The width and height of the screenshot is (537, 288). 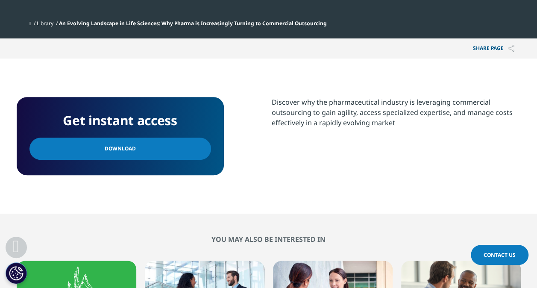 What do you see at coordinates (45, 23) in the screenshot?
I see `a: Library` at bounding box center [45, 23].